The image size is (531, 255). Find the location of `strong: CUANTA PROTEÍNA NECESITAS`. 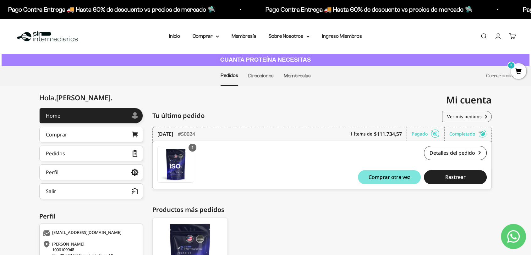

strong: CUANTA PROTEÍNA NECESITAS is located at coordinates (266, 59).